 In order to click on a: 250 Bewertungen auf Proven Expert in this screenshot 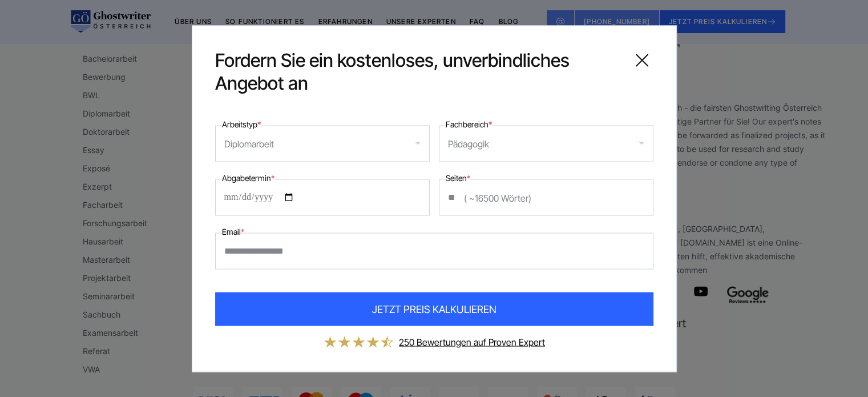, I will do `click(472, 342)`.